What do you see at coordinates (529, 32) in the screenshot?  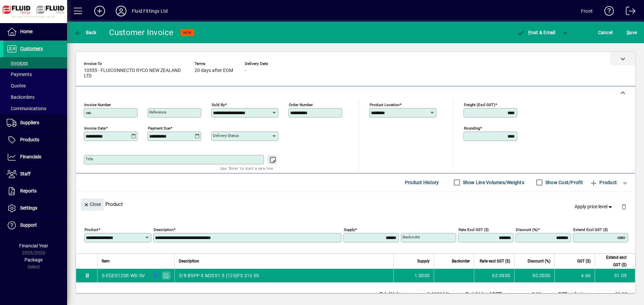 I see `span: P` at bounding box center [529, 32].